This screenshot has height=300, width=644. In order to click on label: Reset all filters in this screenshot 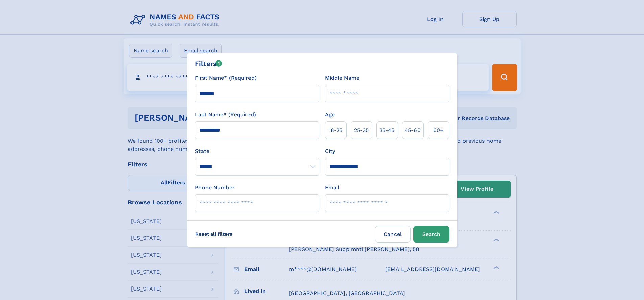, I will do `click(214, 234)`.